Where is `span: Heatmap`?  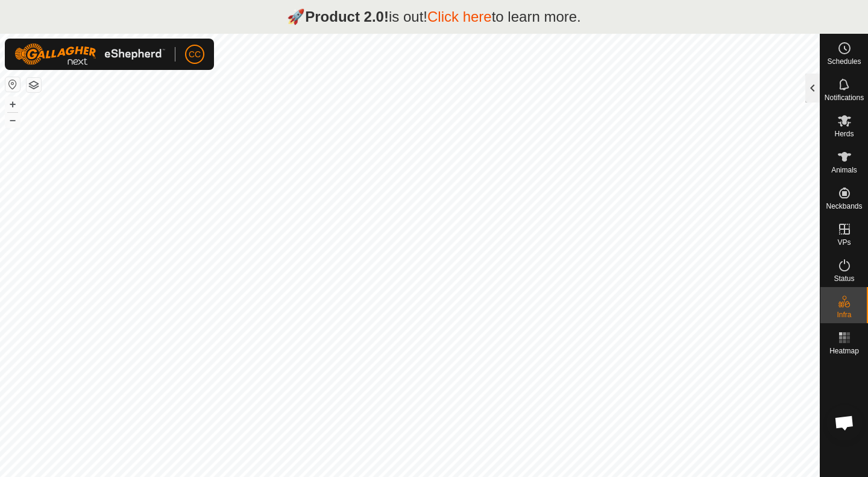
span: Heatmap is located at coordinates (844, 351).